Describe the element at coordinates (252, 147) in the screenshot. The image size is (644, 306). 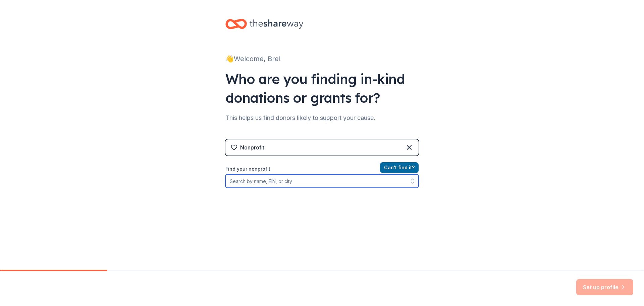
I see `div: Nonprofit` at that location.